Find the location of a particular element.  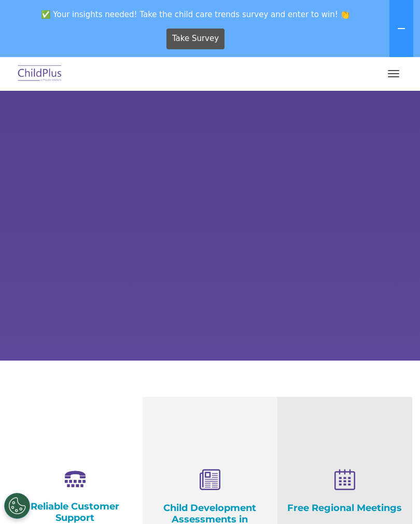

button: Cookies Settings is located at coordinates (17, 506).